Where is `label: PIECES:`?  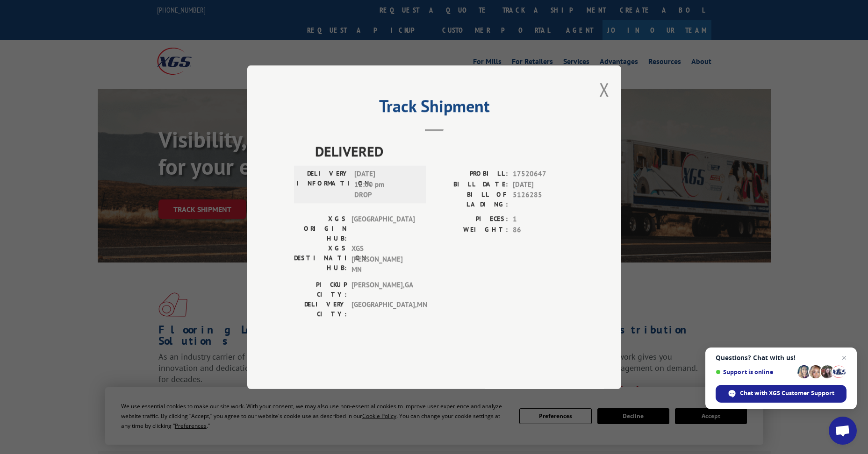 label: PIECES: is located at coordinates (471, 219).